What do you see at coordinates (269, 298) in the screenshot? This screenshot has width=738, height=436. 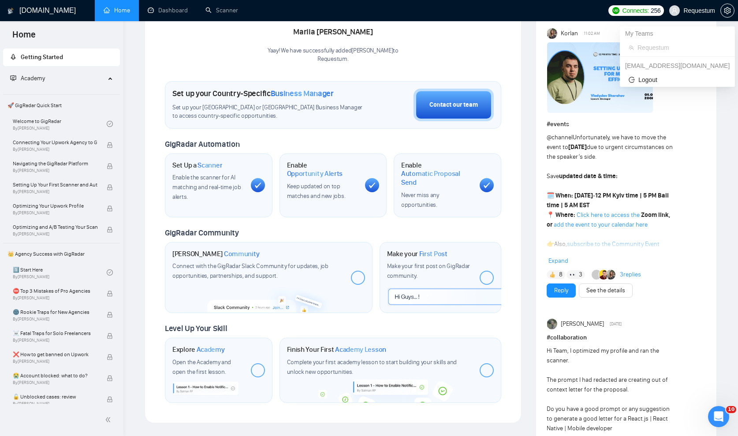 I see `img: slackcommunity-bg.png` at bounding box center [269, 298].